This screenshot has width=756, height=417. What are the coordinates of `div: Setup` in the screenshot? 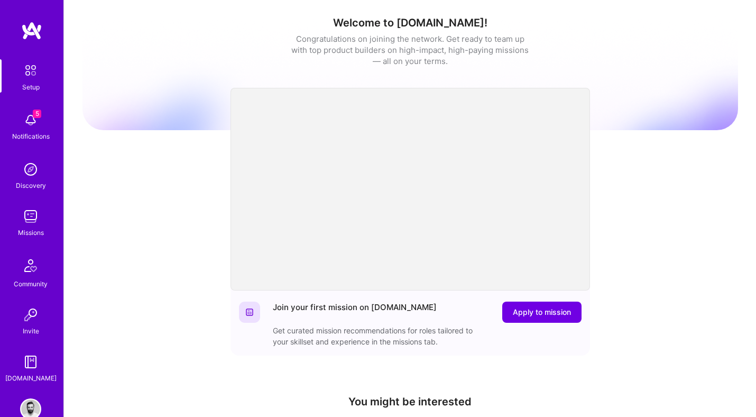 It's located at (31, 87).